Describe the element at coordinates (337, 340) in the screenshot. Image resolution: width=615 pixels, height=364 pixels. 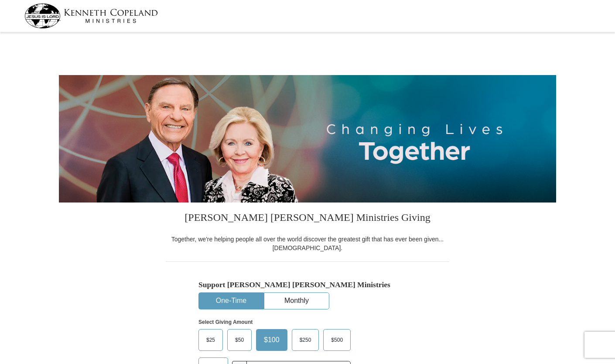
I see `span: $500` at that location.